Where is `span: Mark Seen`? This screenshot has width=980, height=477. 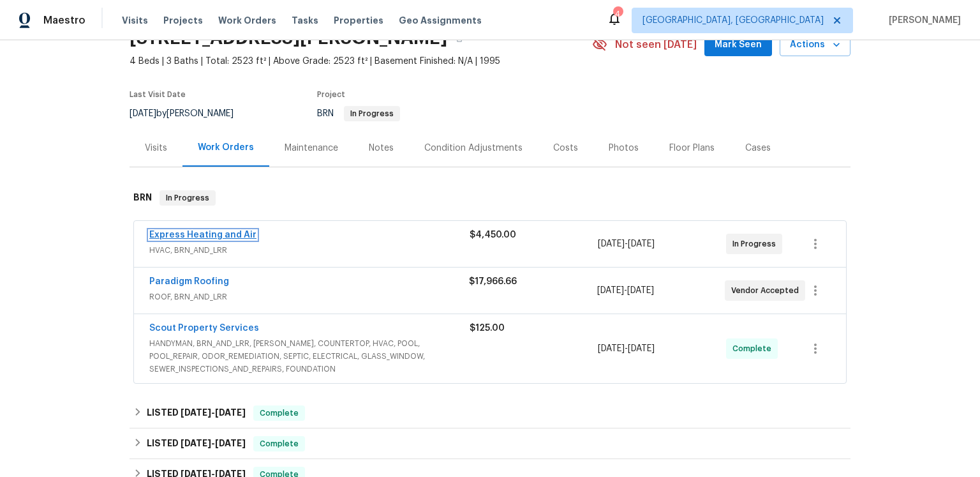
span: Mark Seen is located at coordinates (738, 45).